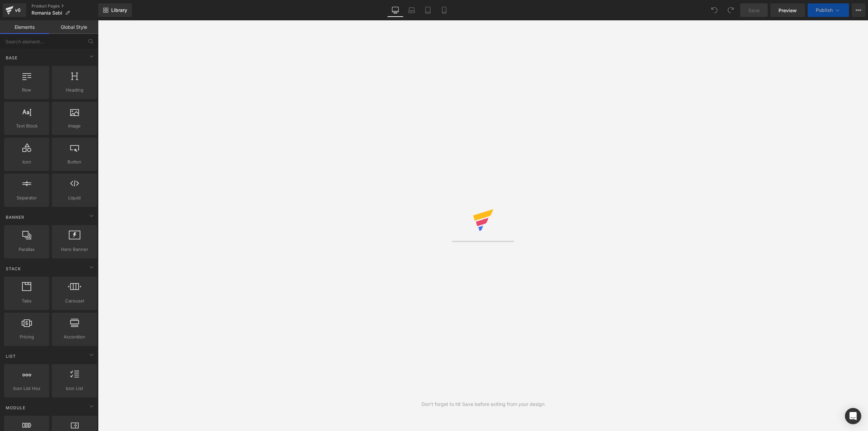 The width and height of the screenshot is (868, 431). Describe the element at coordinates (27, 249) in the screenshot. I see `span: Parallax` at that location.